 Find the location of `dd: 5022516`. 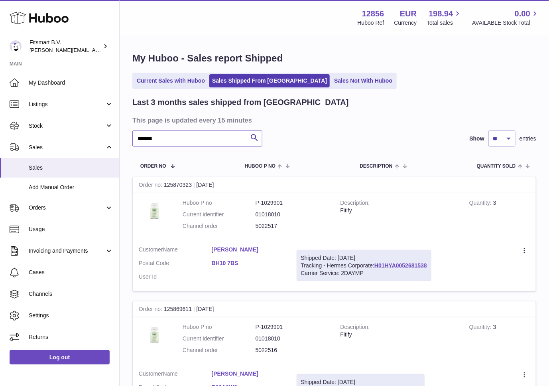

dd: 5022516 is located at coordinates (292, 350).